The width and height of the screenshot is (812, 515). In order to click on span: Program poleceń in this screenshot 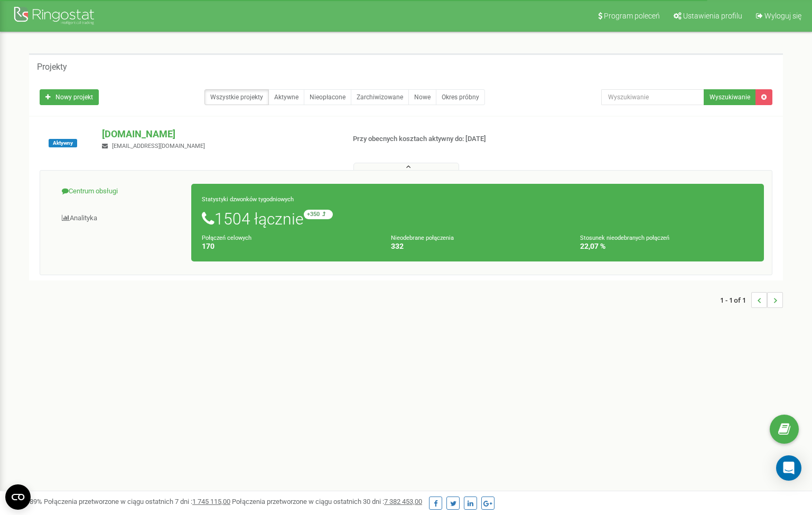, I will do `click(632, 15)`.